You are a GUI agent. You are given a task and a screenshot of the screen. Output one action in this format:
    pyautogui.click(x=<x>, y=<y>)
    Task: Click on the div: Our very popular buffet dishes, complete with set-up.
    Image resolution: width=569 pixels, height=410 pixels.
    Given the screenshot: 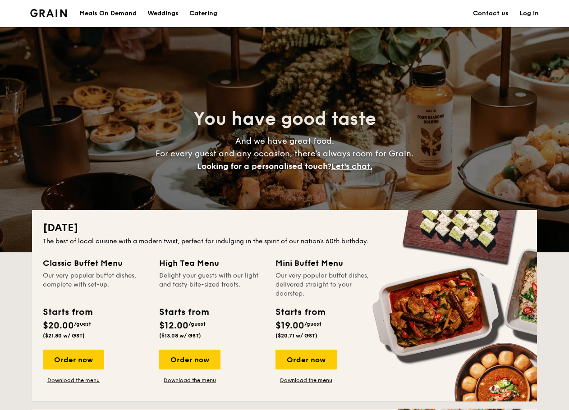 What is the action you would take?
    pyautogui.click(x=96, y=285)
    